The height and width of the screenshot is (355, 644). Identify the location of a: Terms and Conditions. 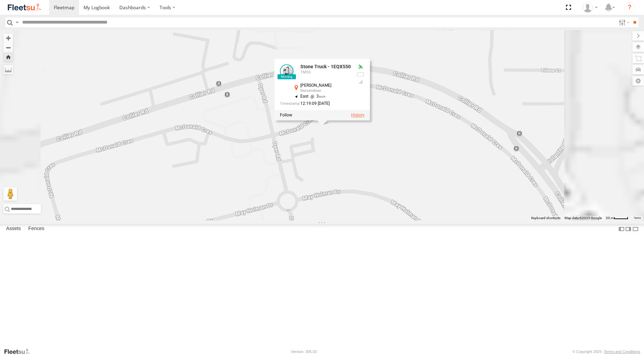
(623, 352).